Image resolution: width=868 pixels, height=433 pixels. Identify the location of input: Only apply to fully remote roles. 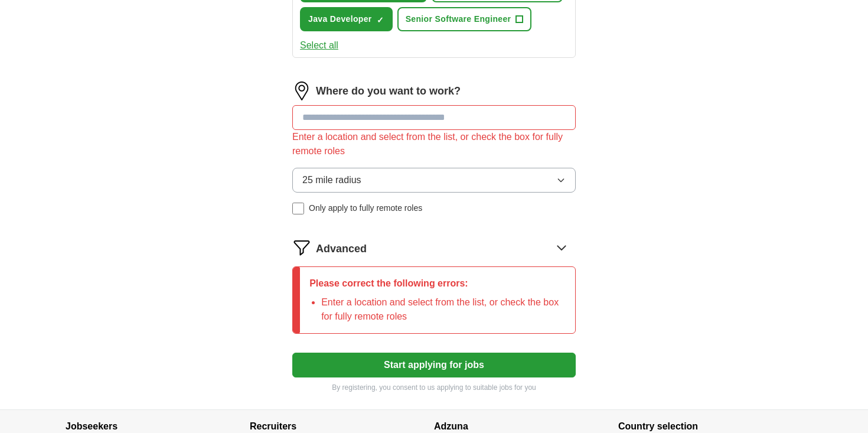
(298, 209).